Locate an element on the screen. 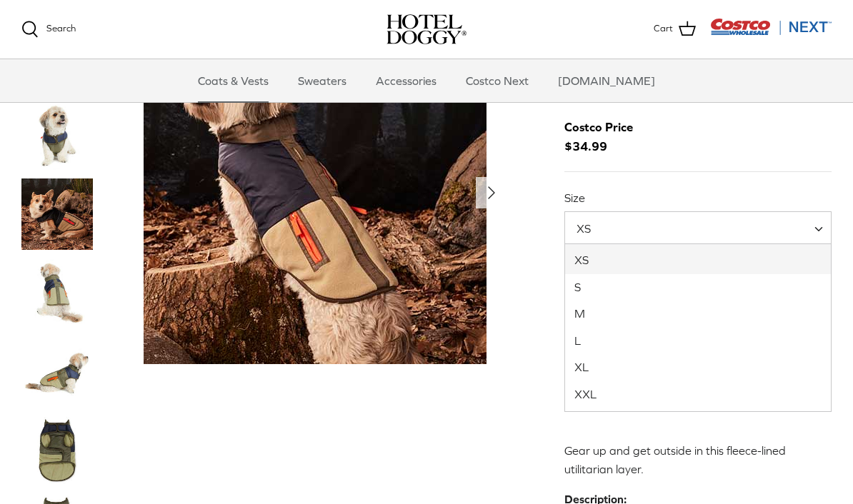 Image resolution: width=853 pixels, height=504 pixels. li: XL is located at coordinates (698, 368).